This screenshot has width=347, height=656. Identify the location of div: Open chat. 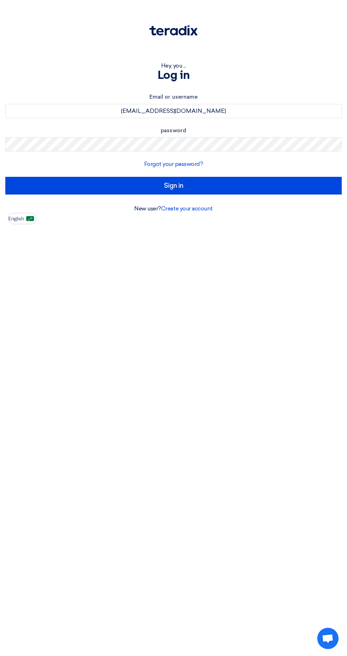
(328, 639).